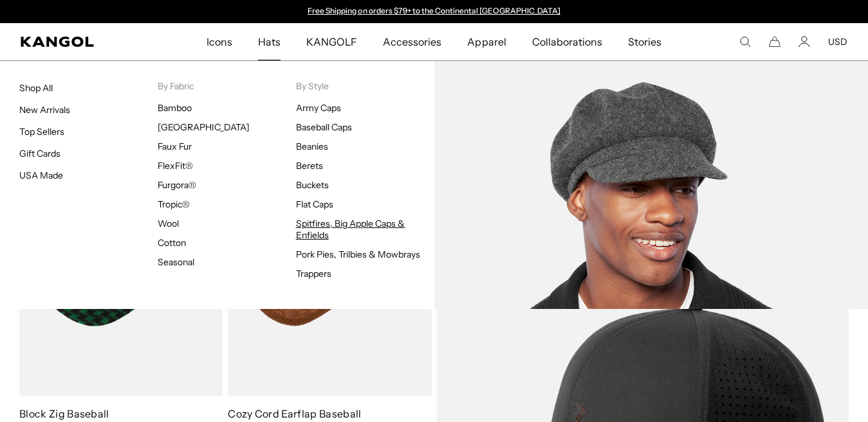  I want to click on a: Shop All, so click(36, 88).